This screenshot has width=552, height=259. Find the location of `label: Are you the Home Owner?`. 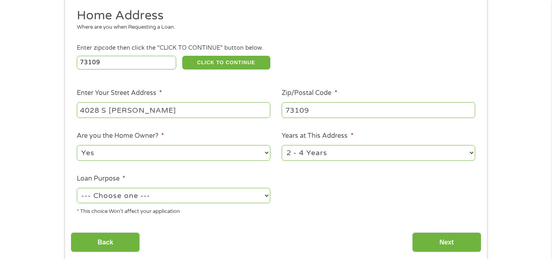

label: Are you the Home Owner? is located at coordinates (120, 136).